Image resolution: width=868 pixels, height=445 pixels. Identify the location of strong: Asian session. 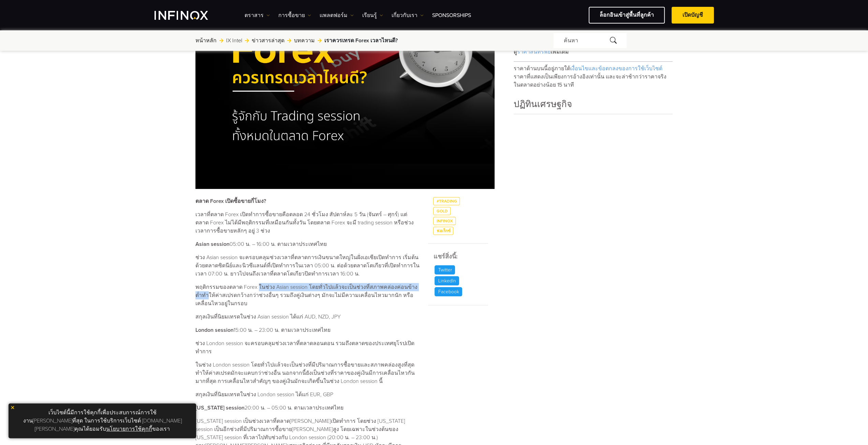
(213, 244).